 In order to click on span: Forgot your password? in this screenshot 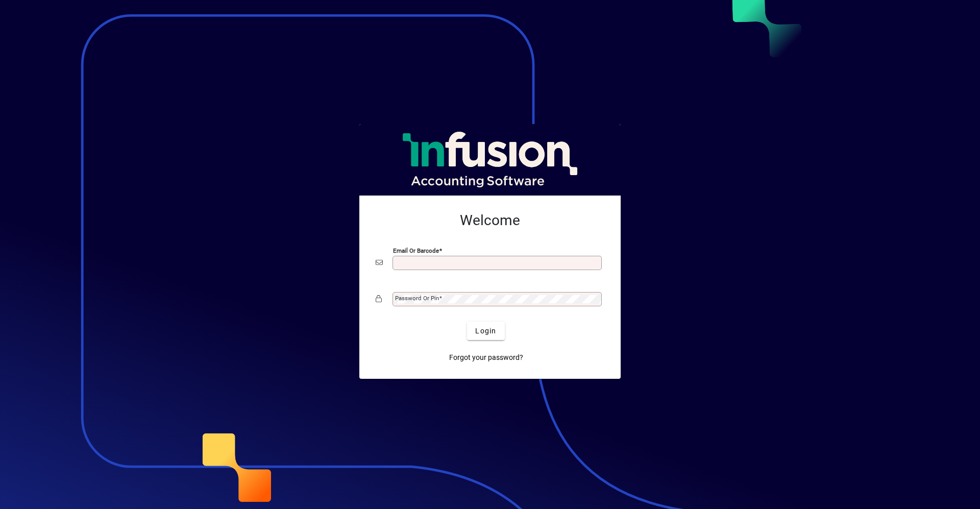, I will do `click(486, 357)`.